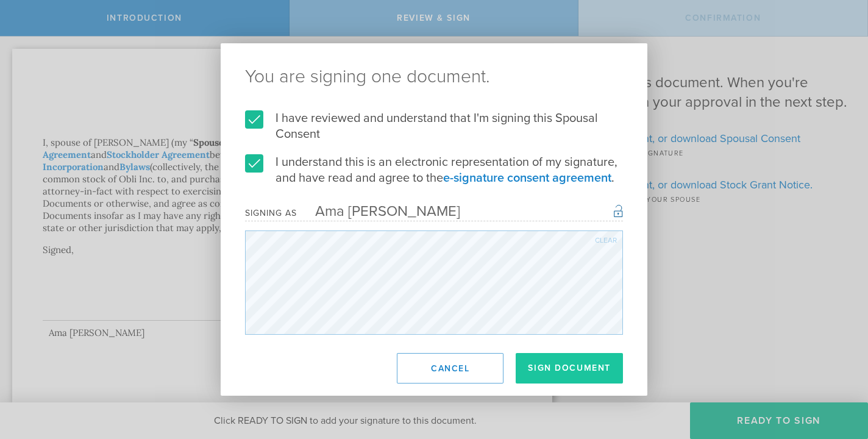 The height and width of the screenshot is (439, 868). What do you see at coordinates (271, 213) in the screenshot?
I see `div: Signing as` at bounding box center [271, 213].